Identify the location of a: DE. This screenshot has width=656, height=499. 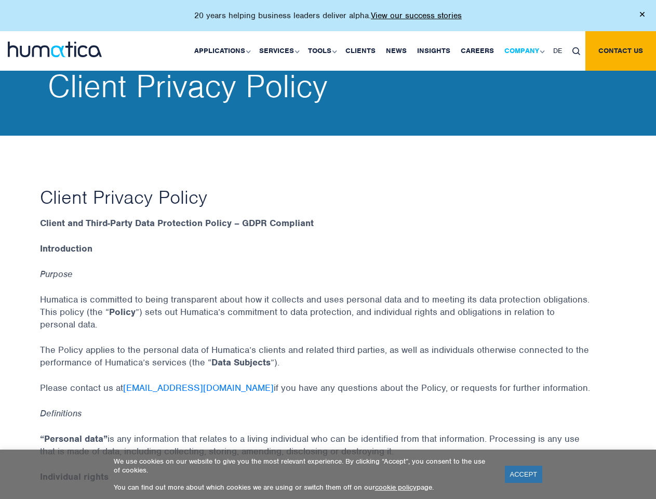
(557, 51).